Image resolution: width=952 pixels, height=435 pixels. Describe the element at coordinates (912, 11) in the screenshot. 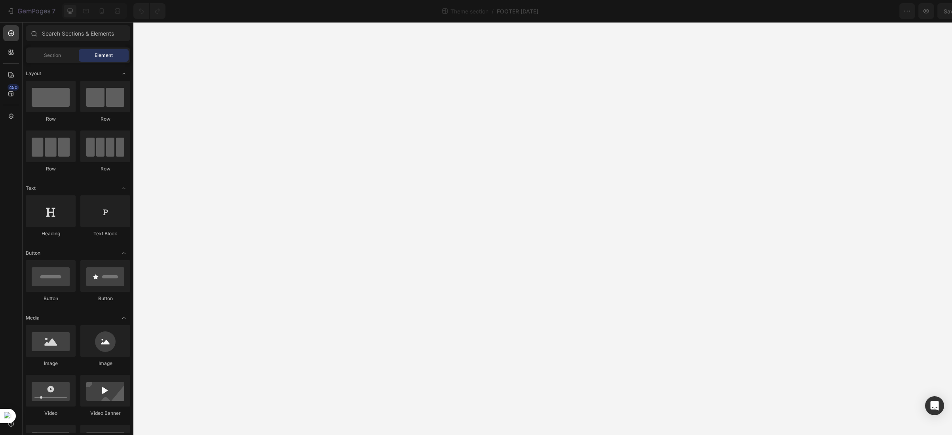

I see `button: Publish Theme Section` at that location.